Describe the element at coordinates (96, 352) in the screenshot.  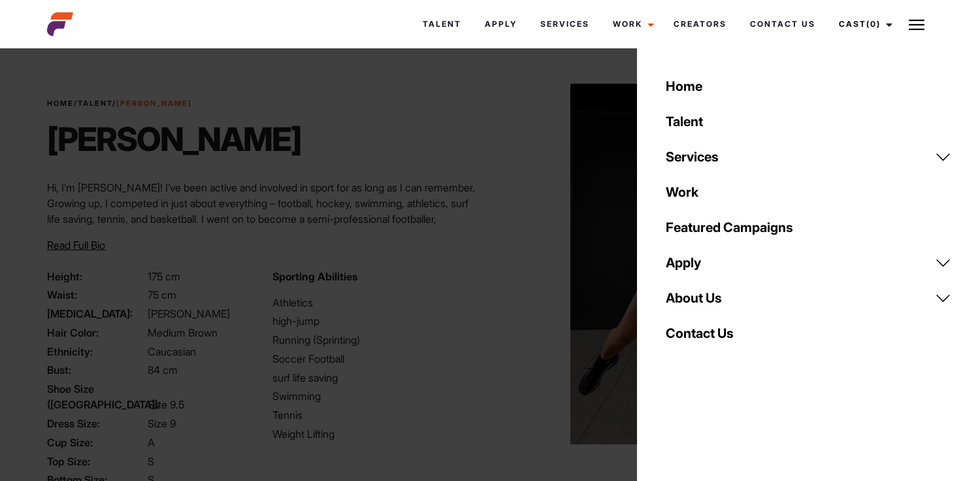
I see `span: Ethnicity:` at that location.